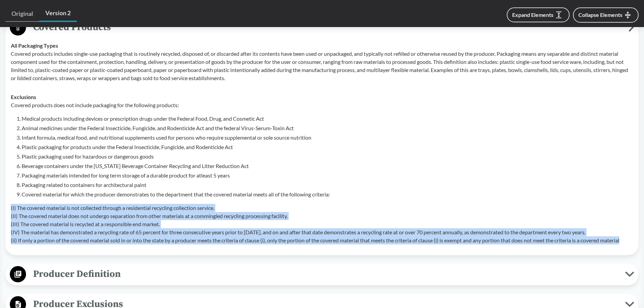  Describe the element at coordinates (327, 175) in the screenshot. I see `li: Packaging materials intended for long term storage of a durable product for atleast 5 years` at that location.